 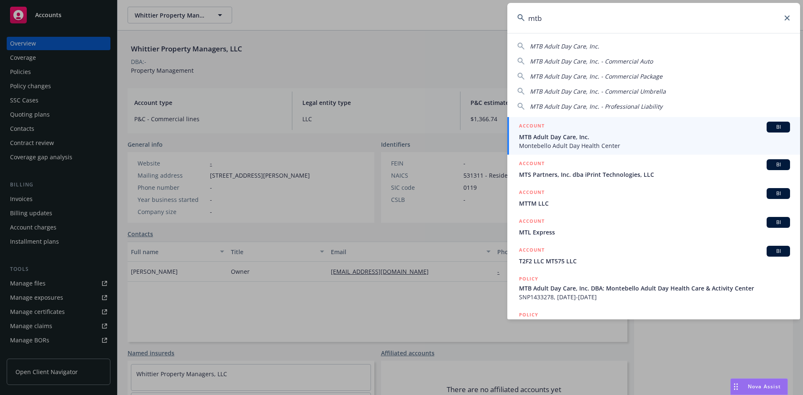 What do you see at coordinates (655, 203) in the screenshot?
I see `span: MTTM LLC` at bounding box center [655, 203].